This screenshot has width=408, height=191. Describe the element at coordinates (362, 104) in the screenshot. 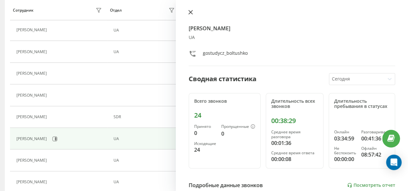

I see `div: Длительность пребывания в статусах` at that location.